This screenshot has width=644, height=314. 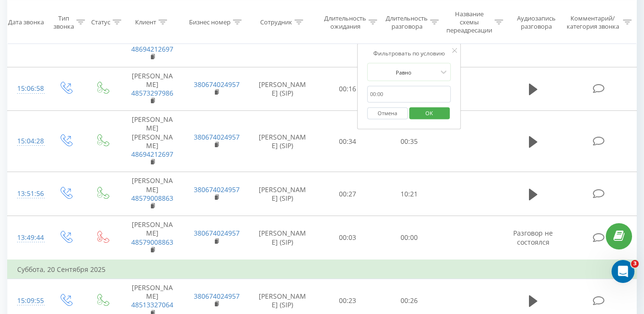 I want to click on div: Клиент, so click(x=146, y=22).